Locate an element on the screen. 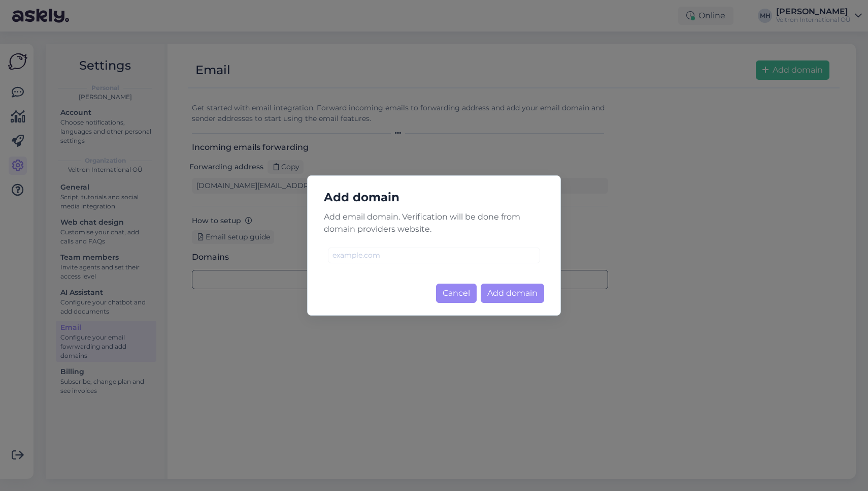 The width and height of the screenshot is (868, 491). button: Add domain is located at coordinates (512, 293).